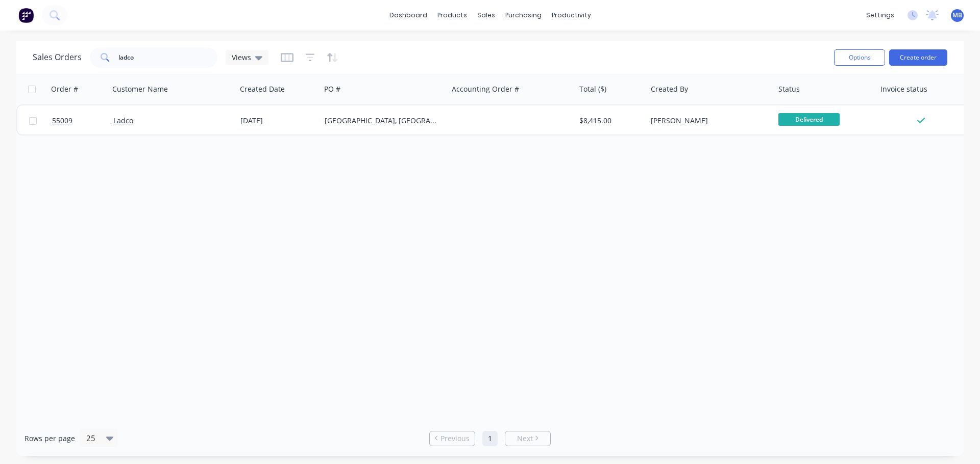  Describe the element at coordinates (332, 89) in the screenshot. I see `div: PO #` at that location.